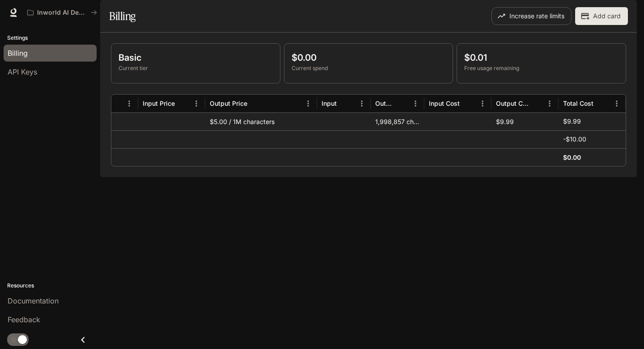 The height and width of the screenshot is (349, 644). Describe the element at coordinates (444, 103) in the screenshot. I see `div: Input Cost` at that location.